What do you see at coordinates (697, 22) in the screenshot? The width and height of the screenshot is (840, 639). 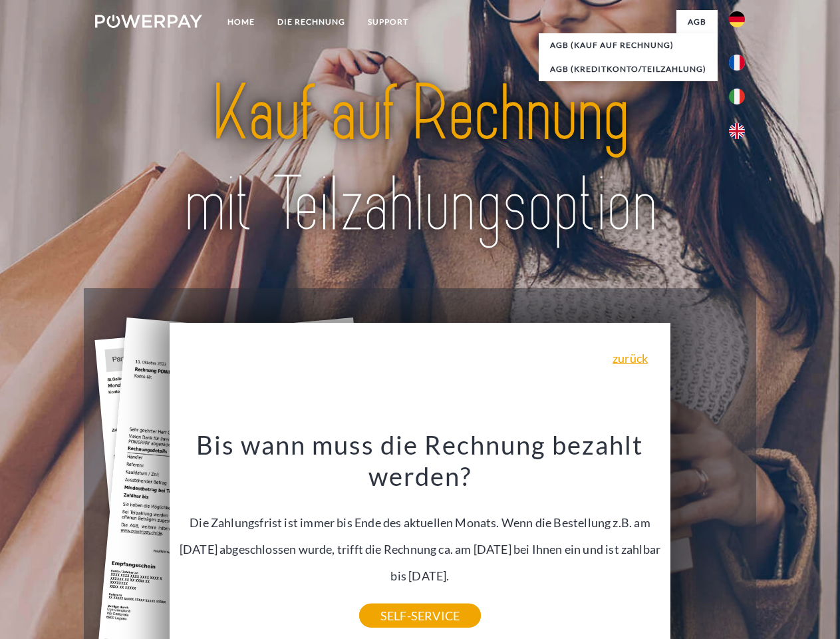 I see `a: agb` at bounding box center [697, 22].